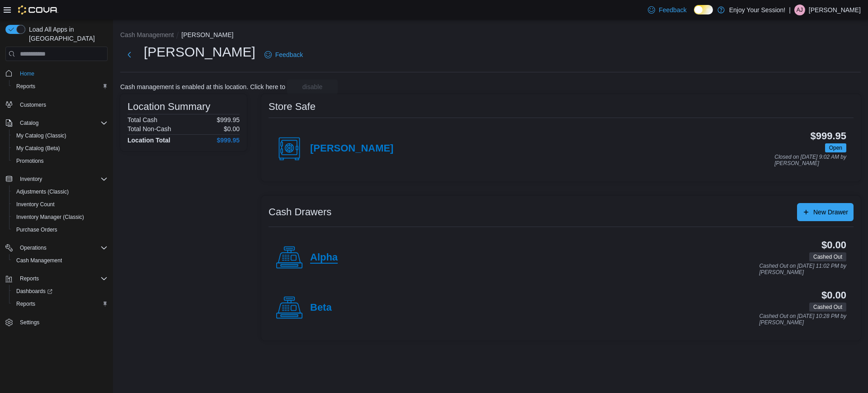  Describe the element at coordinates (321, 308) in the screenshot. I see `h4: Beta` at that location.